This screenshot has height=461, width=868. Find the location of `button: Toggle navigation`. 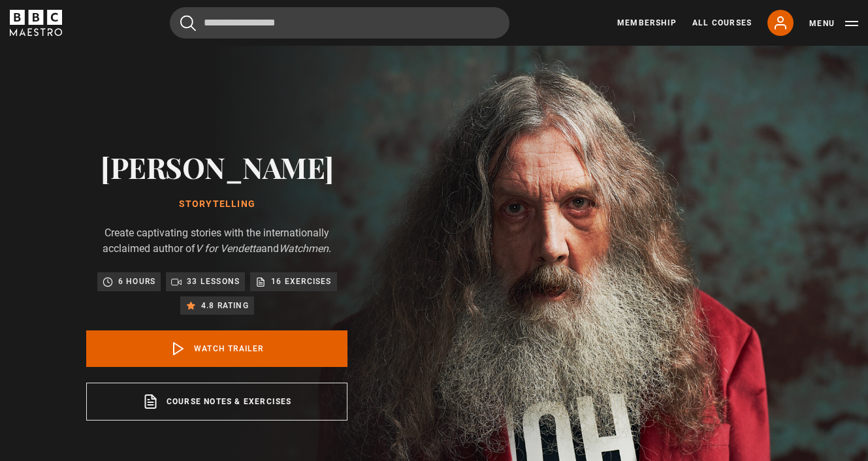

button: Toggle navigation is located at coordinates (834, 23).